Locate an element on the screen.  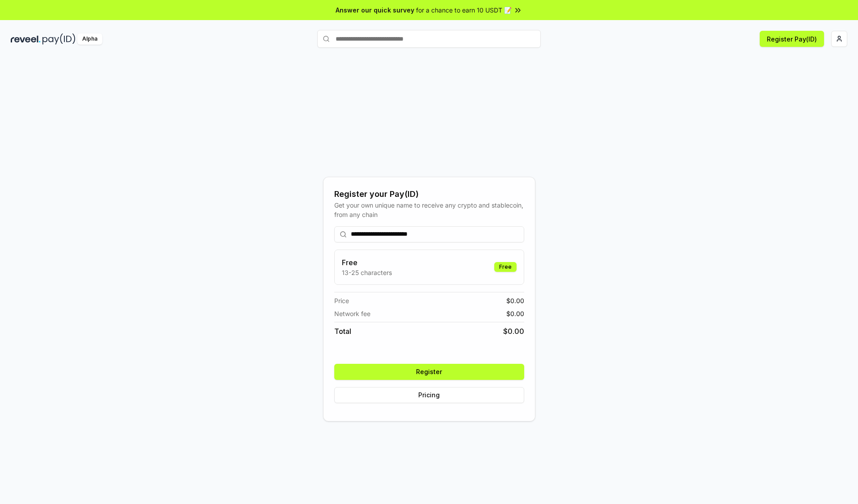
span: Network fee is located at coordinates (352, 313).